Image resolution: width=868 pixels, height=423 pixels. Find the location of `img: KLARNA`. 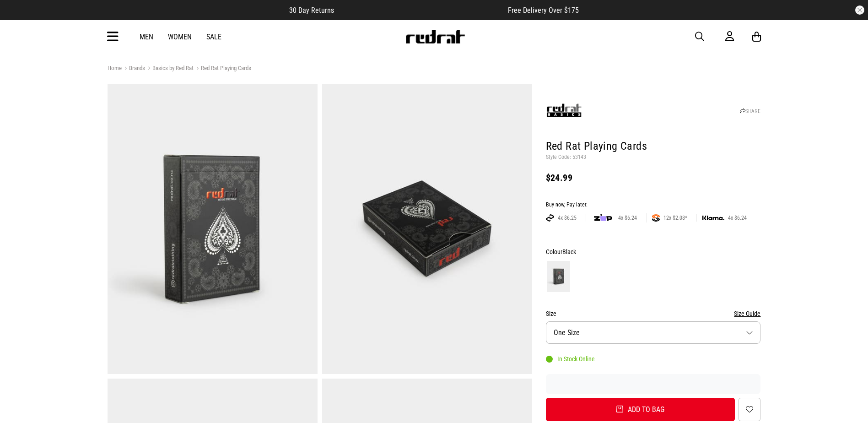

img: KLARNA is located at coordinates (713, 218).